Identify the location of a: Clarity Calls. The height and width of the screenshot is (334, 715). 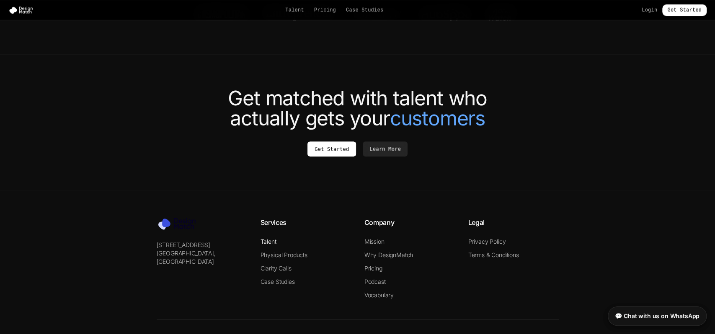
(276, 268).